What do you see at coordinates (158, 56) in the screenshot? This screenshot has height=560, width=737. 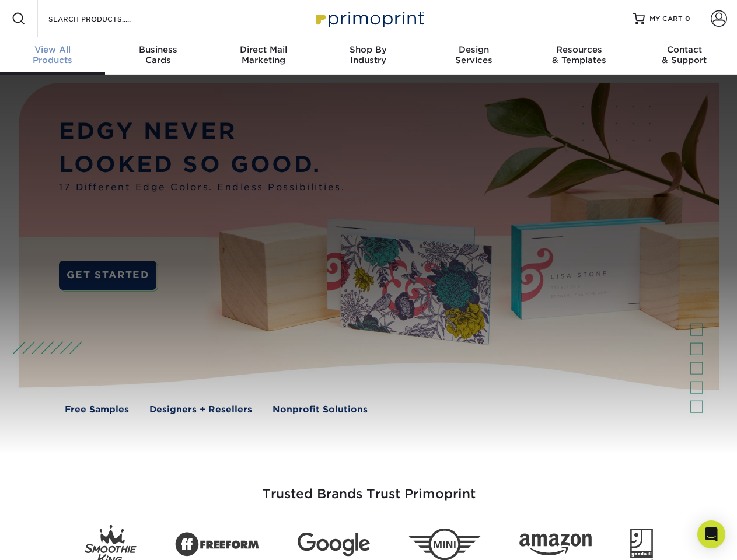 I see `a: BusinessCards` at bounding box center [158, 56].